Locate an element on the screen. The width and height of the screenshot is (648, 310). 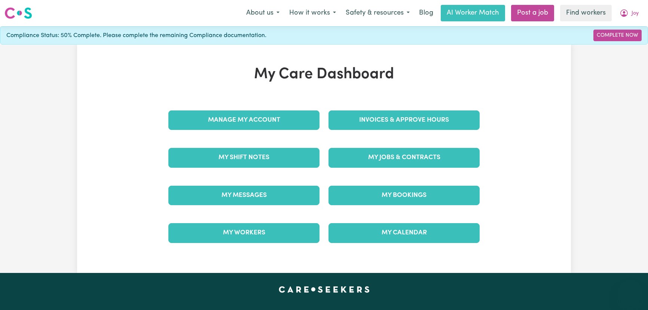
a: My Shift Notes is located at coordinates (244, 157).